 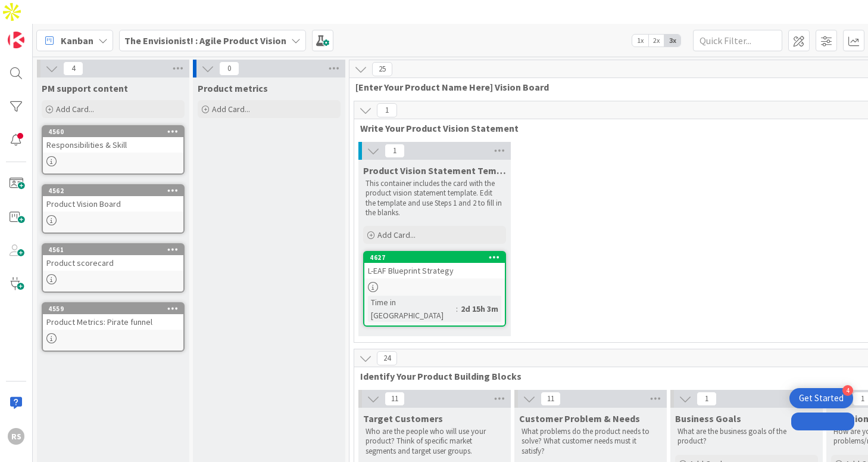 I want to click on img: Visit kanbanzone.com, so click(x=16, y=40).